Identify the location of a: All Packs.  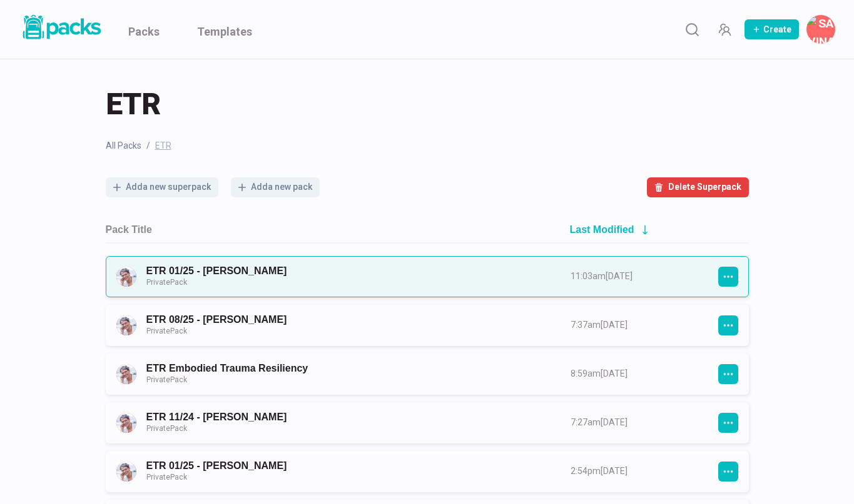
(123, 146).